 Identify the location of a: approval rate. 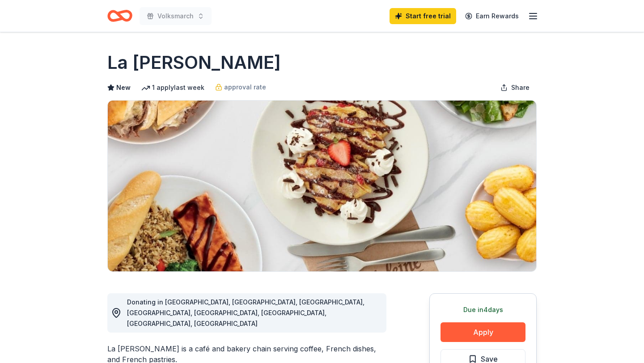
(241, 87).